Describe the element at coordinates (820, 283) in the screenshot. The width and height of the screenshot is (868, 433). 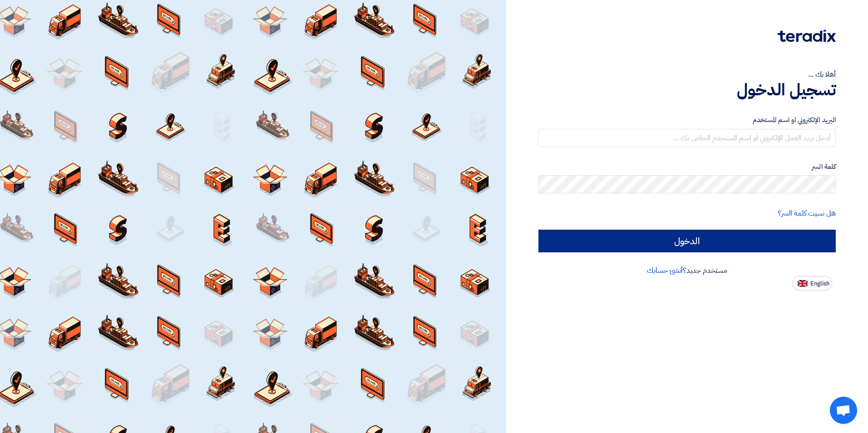
I see `span: English` at that location.